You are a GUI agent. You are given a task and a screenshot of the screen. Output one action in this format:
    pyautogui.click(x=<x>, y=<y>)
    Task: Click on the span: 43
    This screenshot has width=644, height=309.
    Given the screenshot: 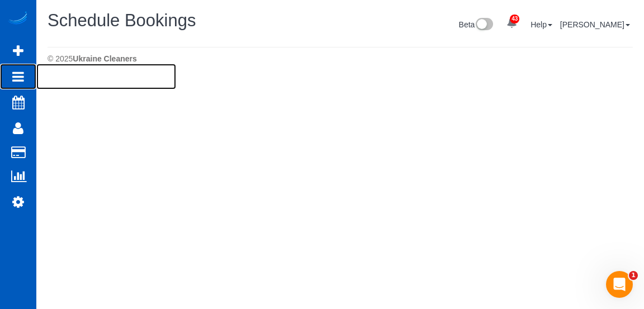 What is the action you would take?
    pyautogui.click(x=515, y=19)
    